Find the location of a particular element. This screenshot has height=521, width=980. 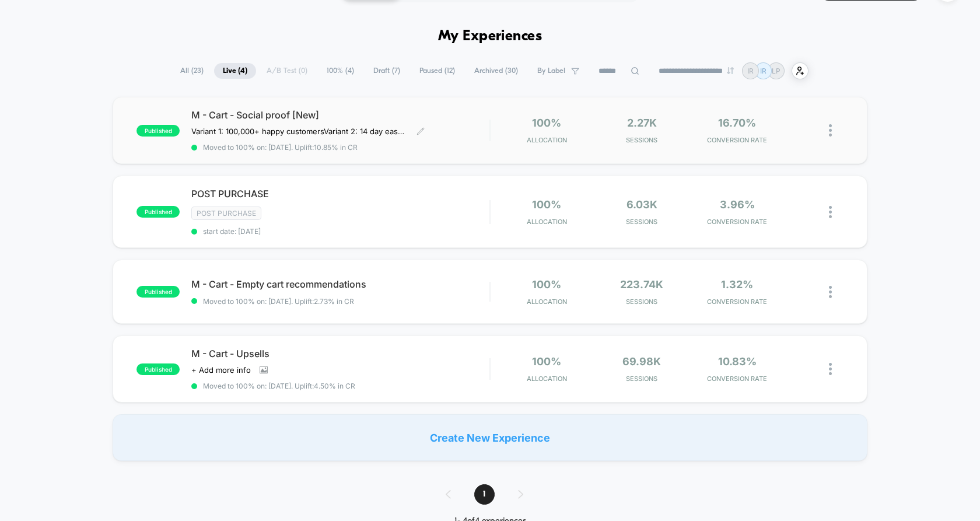

span: 1 is located at coordinates (484, 494).